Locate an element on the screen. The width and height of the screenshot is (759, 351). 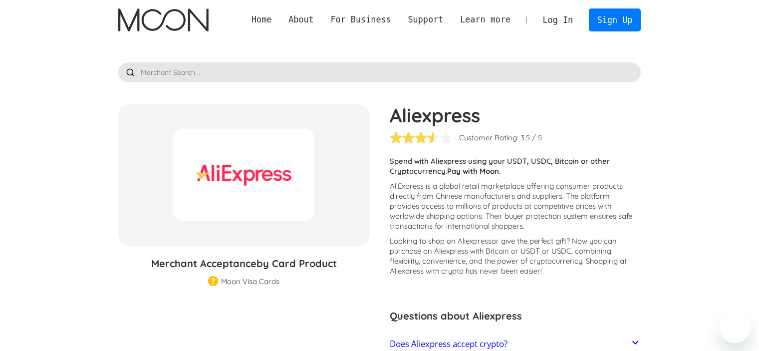
input: Merchant Search ... is located at coordinates (380, 72).